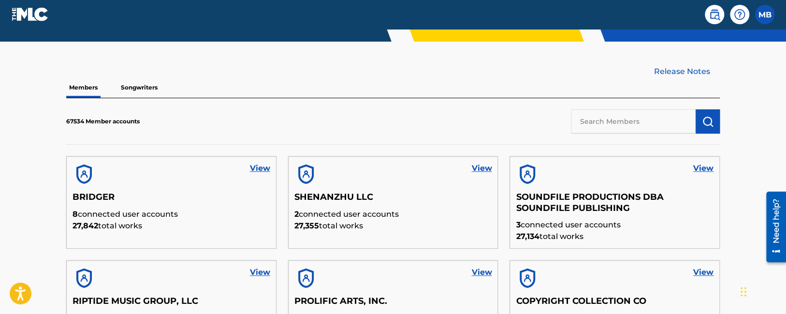  Describe the element at coordinates (17, 34) in the screenshot. I see `div: Need help?` at that location.